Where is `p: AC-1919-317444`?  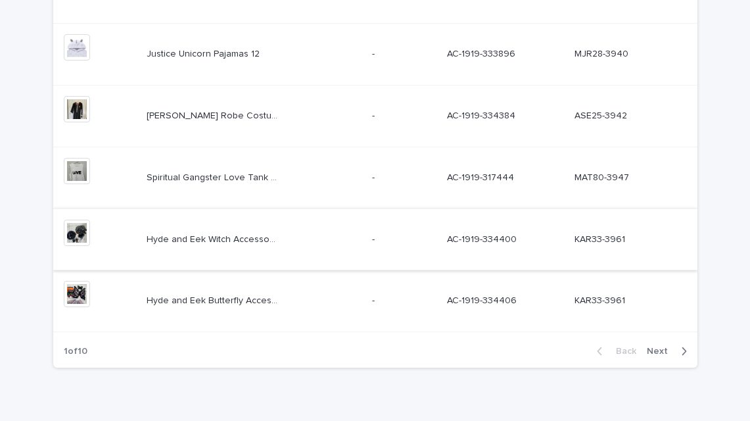 p: AC-1919-317444 is located at coordinates (482, 176).